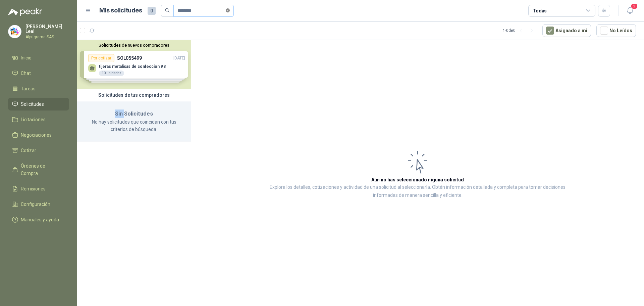 The width and height of the screenshot is (644, 306). What do you see at coordinates (39, 73) in the screenshot?
I see `a: Chat` at bounding box center [39, 73].